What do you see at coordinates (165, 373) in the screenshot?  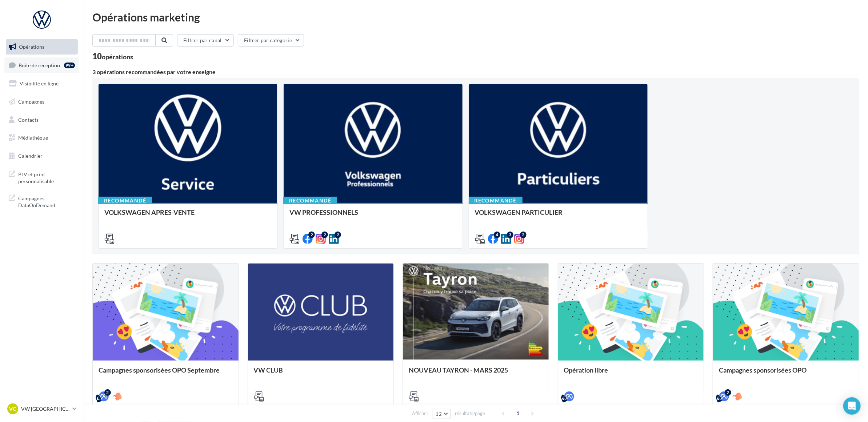 I see `div: Campagnes sponsorisées OPO Septembre` at bounding box center [165, 373].